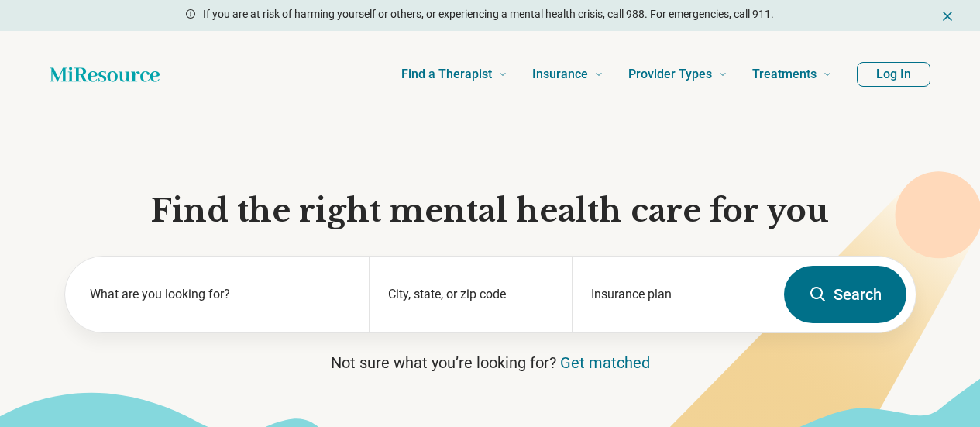 The height and width of the screenshot is (427, 980). I want to click on p: Not sure what you’re looking for?, so click(490, 363).